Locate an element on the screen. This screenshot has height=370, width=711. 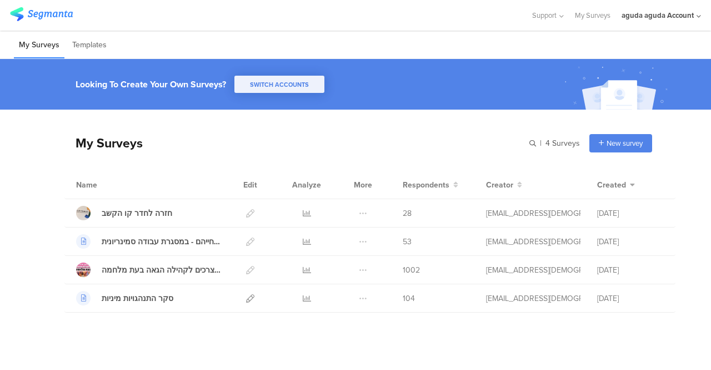
span: Created is located at coordinates (612, 185).